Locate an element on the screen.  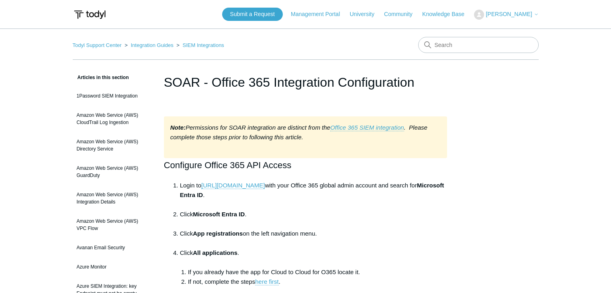
a: Integration Guides is located at coordinates (152, 45).